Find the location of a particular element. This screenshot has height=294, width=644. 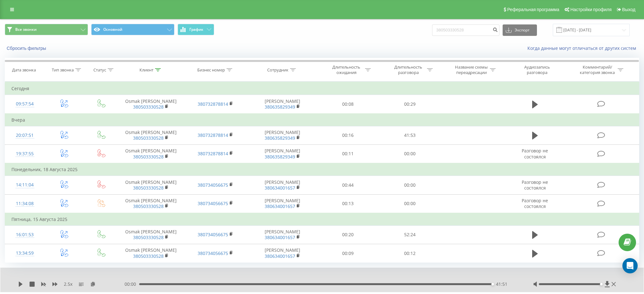

div: Комментарий/категория звонка is located at coordinates (598, 70).